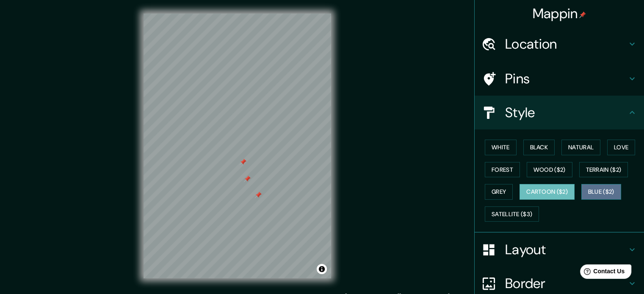 The height and width of the screenshot is (294, 644). What do you see at coordinates (560, 79) in the screenshot?
I see `div: Pins` at bounding box center [560, 79].